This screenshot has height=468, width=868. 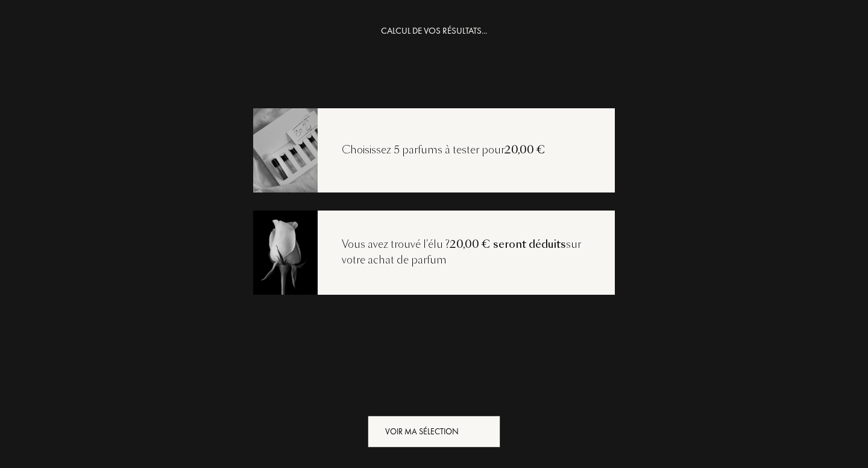 What do you see at coordinates (466, 252) in the screenshot?
I see `div: Vous avez trouvé l'élu ? sur votre achat de parfum` at bounding box center [466, 252].